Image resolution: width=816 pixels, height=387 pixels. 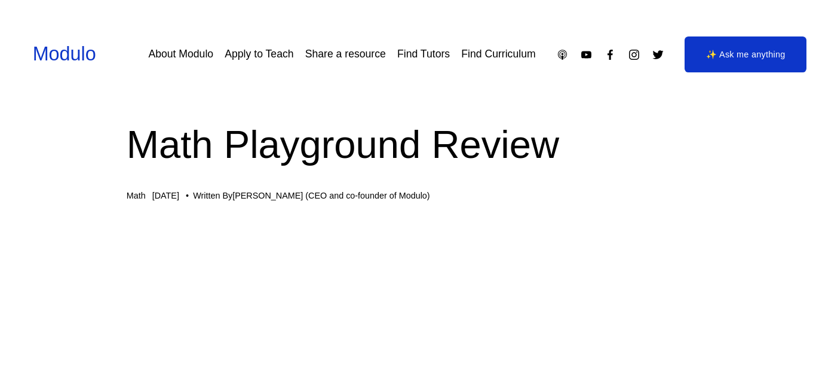 What do you see at coordinates (259, 54) in the screenshot?
I see `a: Apply to Teach` at bounding box center [259, 54].